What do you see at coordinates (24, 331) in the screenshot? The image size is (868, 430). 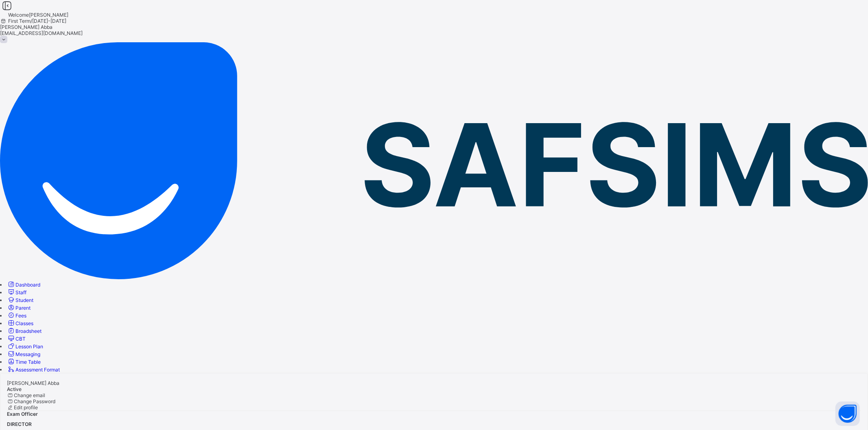 I see `a: Broadsheet` at bounding box center [24, 331].